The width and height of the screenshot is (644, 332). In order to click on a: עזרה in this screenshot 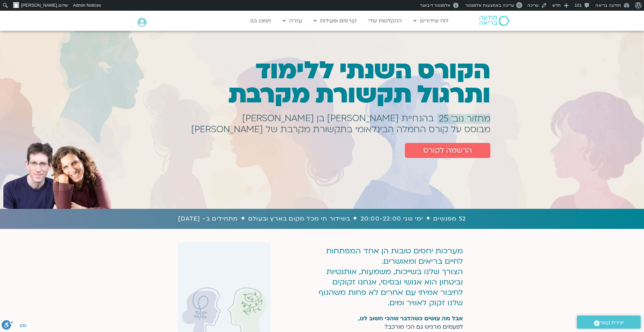, I will do `click(292, 21)`.